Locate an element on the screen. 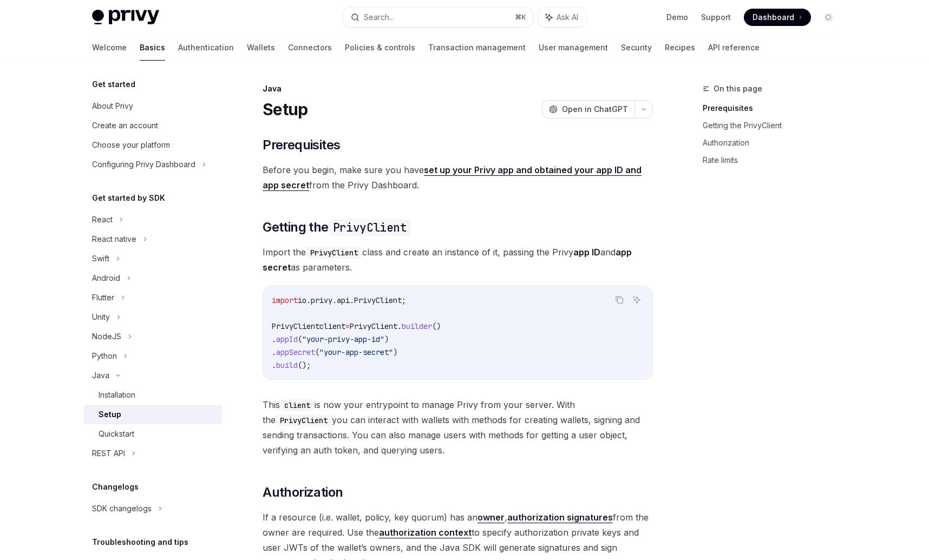  a: authorization signatures is located at coordinates (559, 517).